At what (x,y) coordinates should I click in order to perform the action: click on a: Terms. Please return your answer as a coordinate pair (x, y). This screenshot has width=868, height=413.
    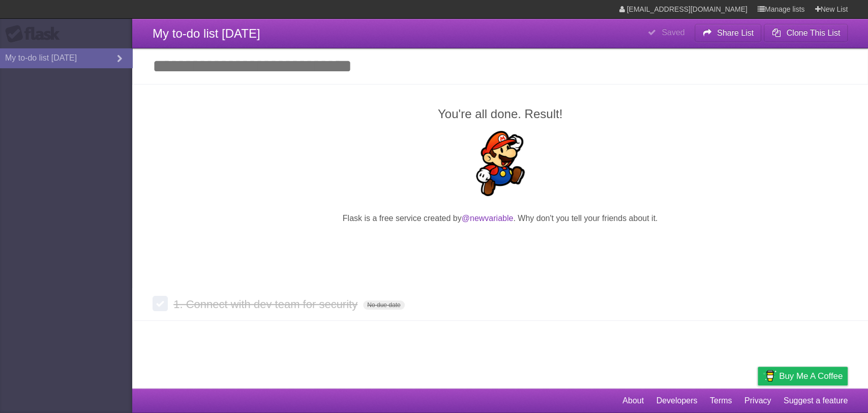
    Looking at the image, I should click on (721, 400).